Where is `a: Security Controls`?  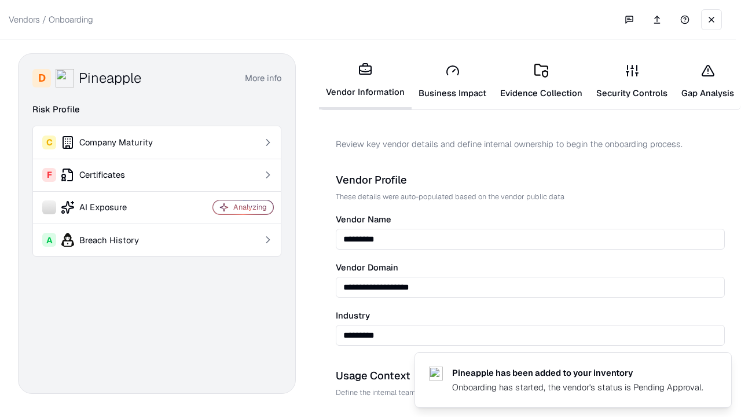
a: Security Controls is located at coordinates (632, 81).